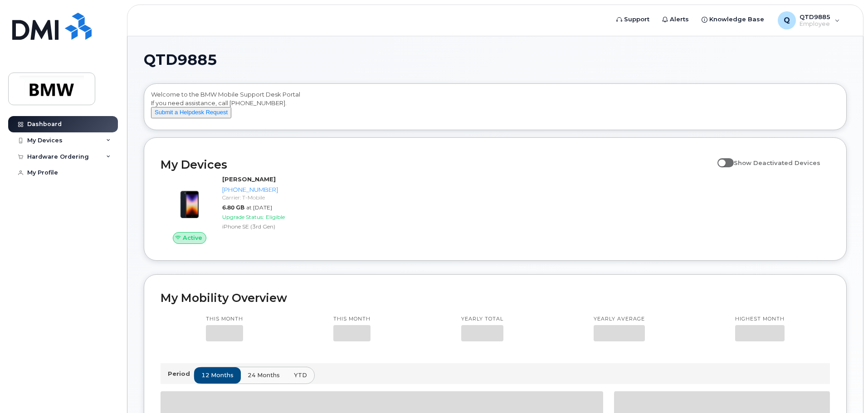 Image resolution: width=868 pixels, height=413 pixels. I want to click on span: Show Deactivated Devices, so click(777, 162).